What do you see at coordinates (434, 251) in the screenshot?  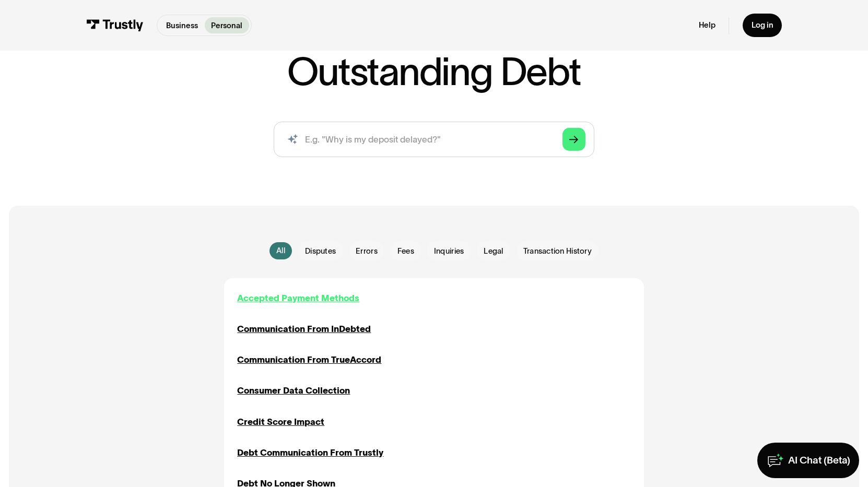 I see `form: Email Form` at bounding box center [434, 251].